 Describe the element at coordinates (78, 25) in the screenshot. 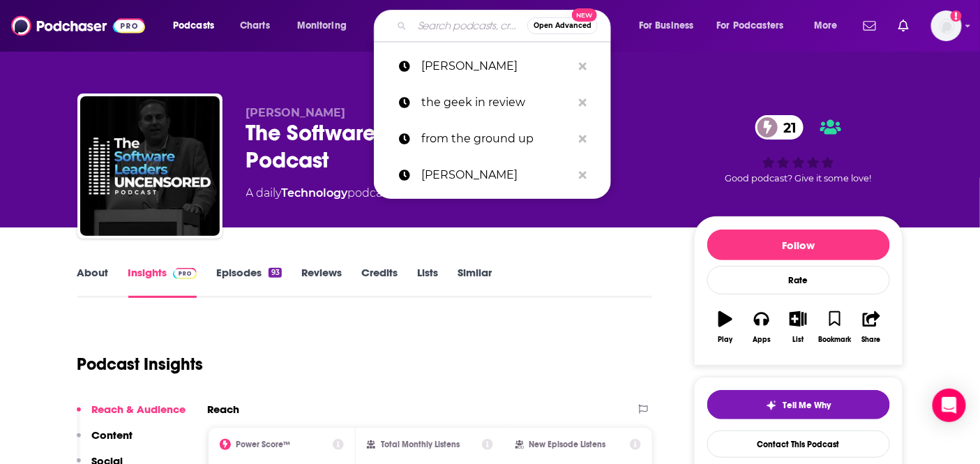

I see `img: Podchaser - Follow, Share and Rate Podcasts` at that location.